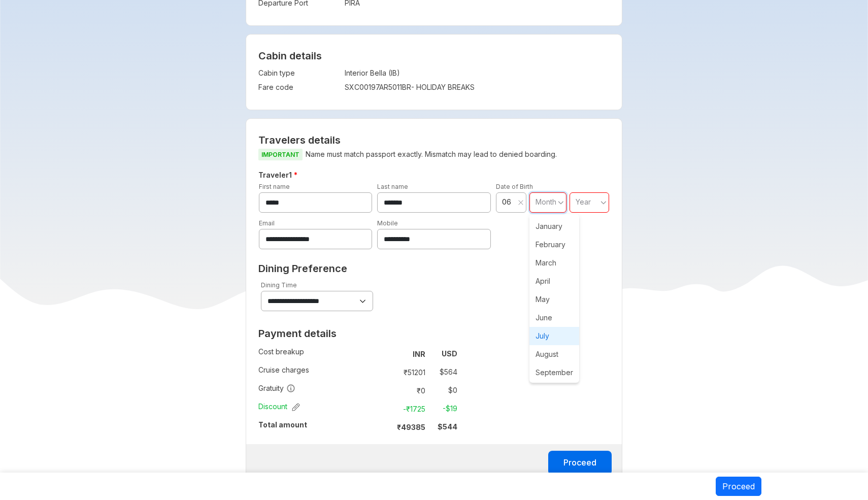 Image resolution: width=868 pixels, height=500 pixels. I want to click on span: August, so click(554, 354).